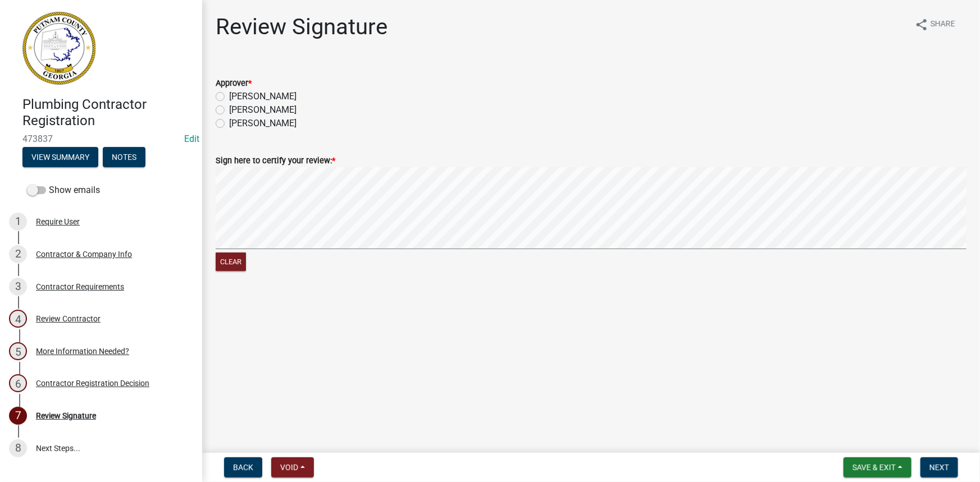  What do you see at coordinates (878, 468) in the screenshot?
I see `button: Save & Exit` at bounding box center [878, 468].